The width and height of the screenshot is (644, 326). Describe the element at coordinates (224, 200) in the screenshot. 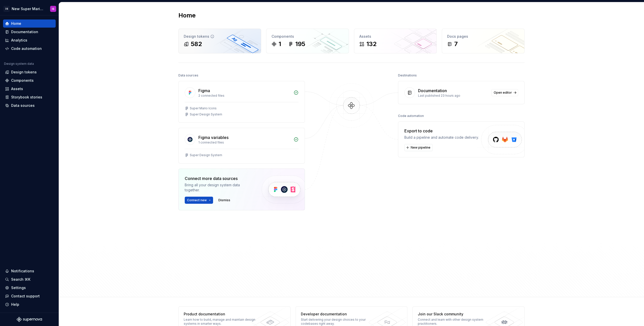

I see `span: Dismiss` at that location.